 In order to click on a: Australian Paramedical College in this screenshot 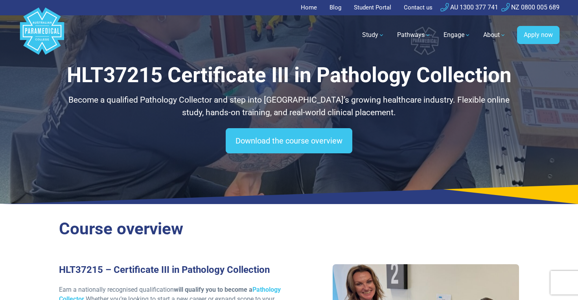, I will do `click(42, 35)`.